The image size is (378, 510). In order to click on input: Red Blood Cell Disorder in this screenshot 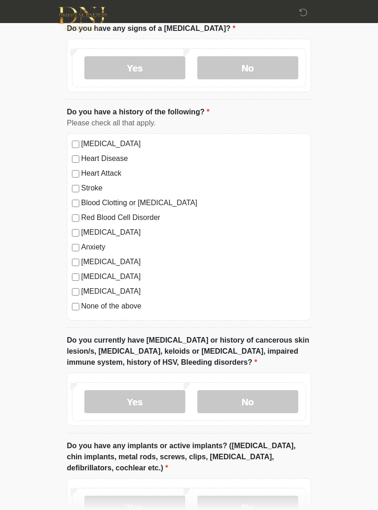, I will do `click(76, 218)`.